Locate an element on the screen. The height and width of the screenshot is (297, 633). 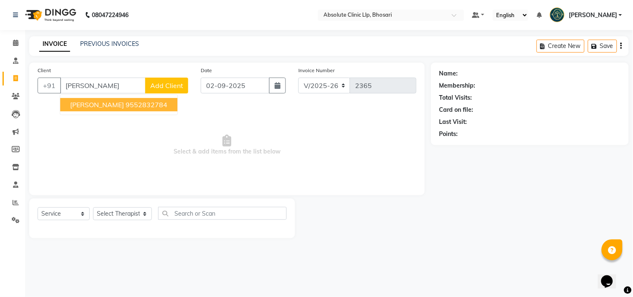
div: Points: is located at coordinates (449, 134).